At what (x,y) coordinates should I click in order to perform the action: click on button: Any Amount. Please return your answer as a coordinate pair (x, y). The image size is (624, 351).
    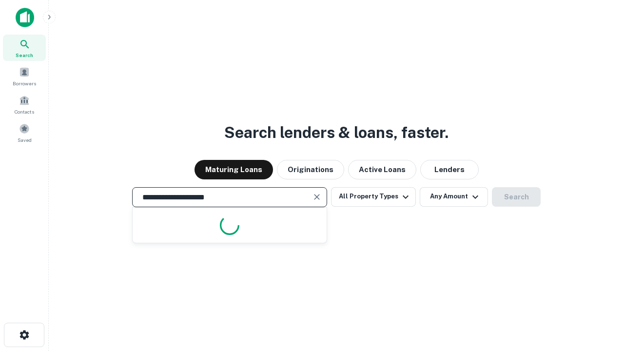
    Looking at the image, I should click on (454, 197).